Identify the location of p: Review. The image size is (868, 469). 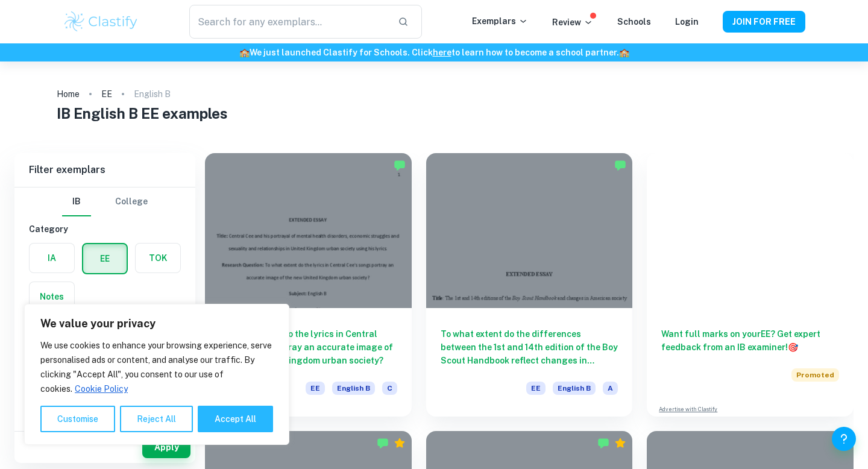
(573, 22).